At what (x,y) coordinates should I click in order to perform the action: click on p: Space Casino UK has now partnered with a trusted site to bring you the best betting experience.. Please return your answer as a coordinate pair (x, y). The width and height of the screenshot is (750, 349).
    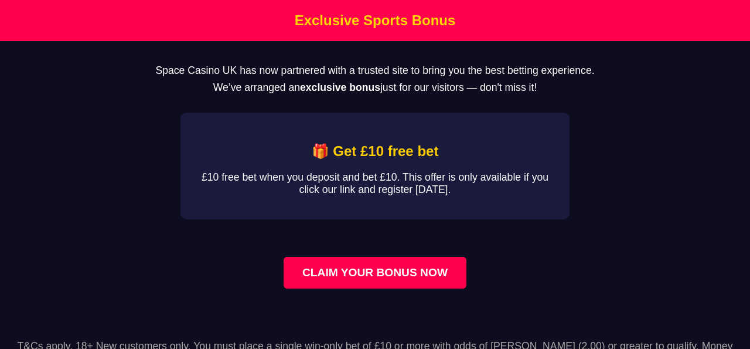
    Looking at the image, I should click on (375, 70).